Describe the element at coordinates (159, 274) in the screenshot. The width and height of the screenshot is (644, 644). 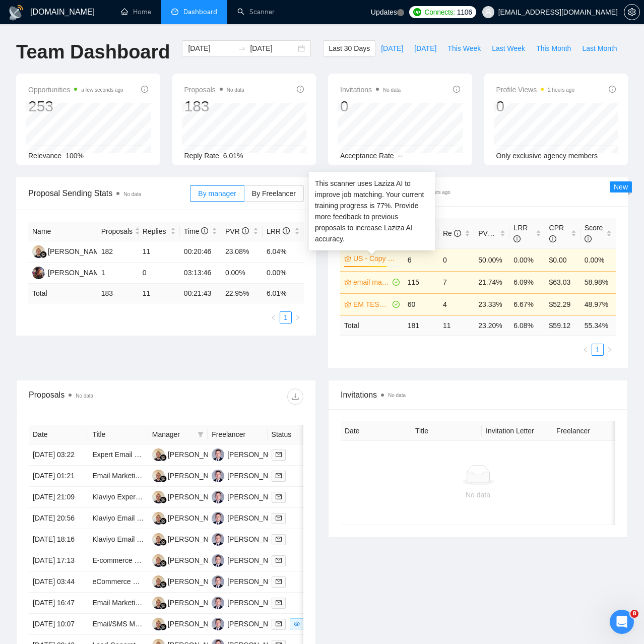
I see `td: 0` at that location.